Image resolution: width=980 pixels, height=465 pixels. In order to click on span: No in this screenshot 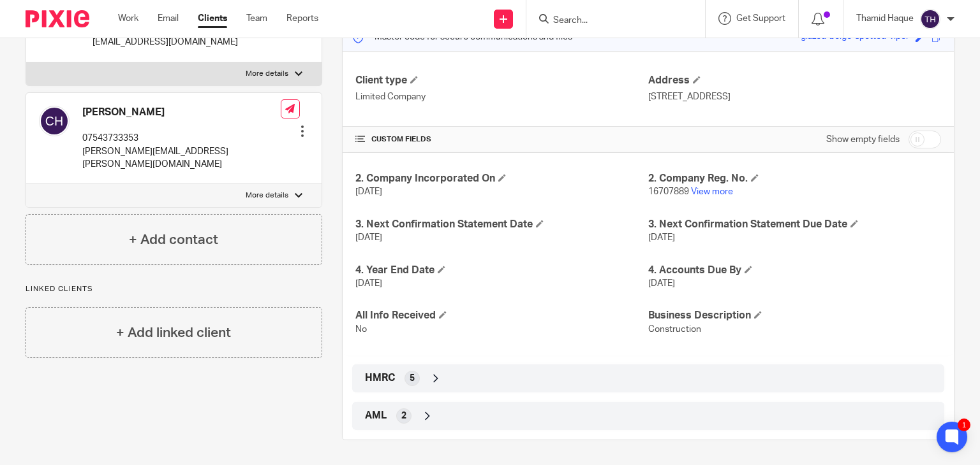, I will do `click(361, 330)`.